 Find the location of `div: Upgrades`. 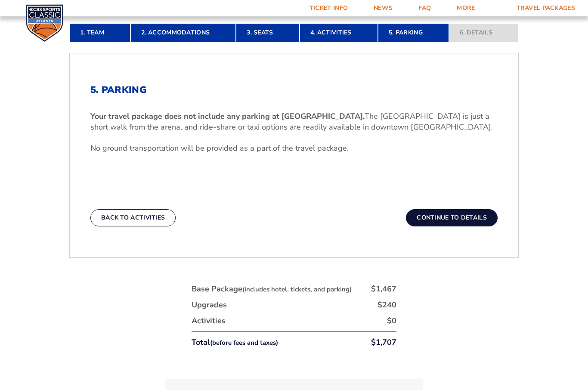

div: Upgrades is located at coordinates (209, 305).